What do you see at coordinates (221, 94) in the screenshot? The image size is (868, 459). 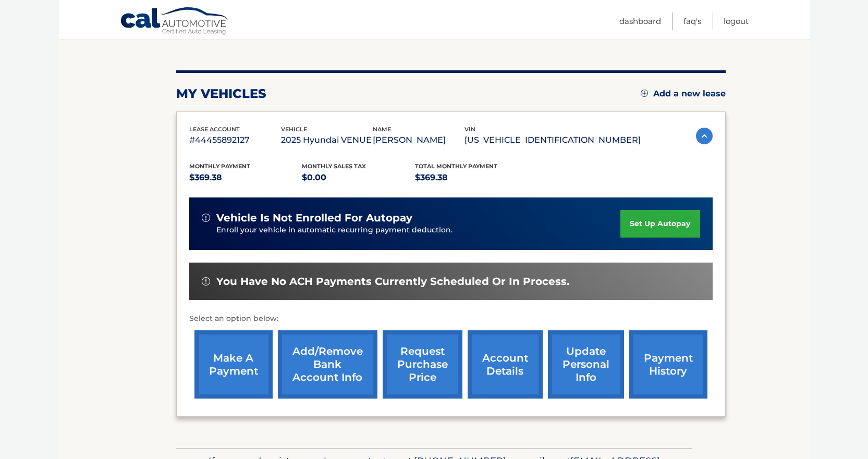 I see `h2: my vehicles` at bounding box center [221, 94].